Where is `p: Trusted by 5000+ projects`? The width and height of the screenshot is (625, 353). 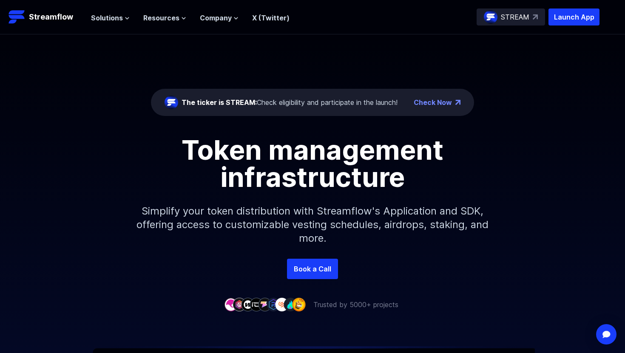
p: Trusted by 5000+ projects is located at coordinates (356, 305).